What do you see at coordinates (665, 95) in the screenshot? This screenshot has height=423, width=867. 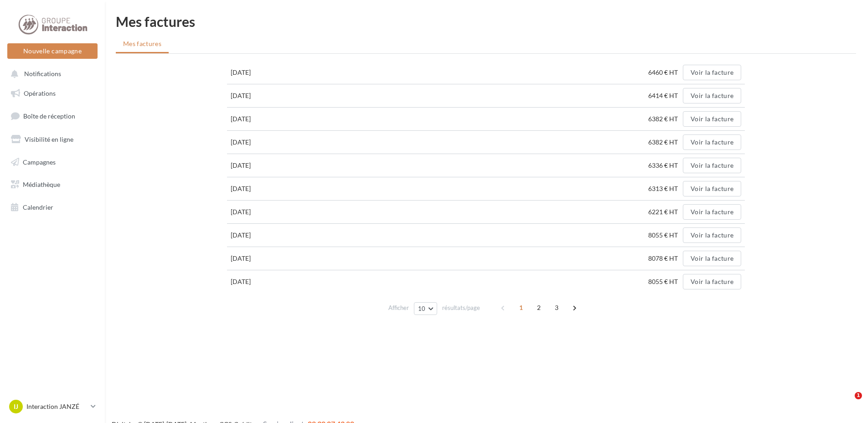 I see `span: 6414 € HT` at bounding box center [665, 95].